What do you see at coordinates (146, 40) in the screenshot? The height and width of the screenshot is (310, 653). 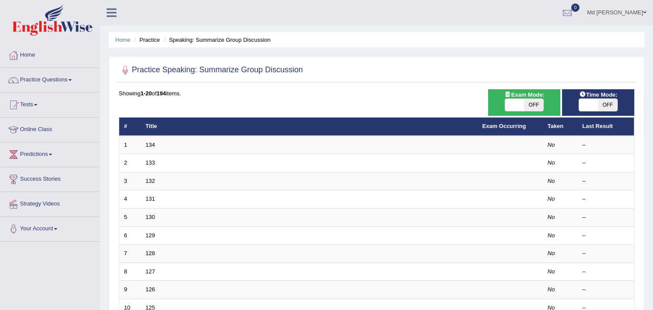 I see `li: Practice` at bounding box center [146, 40].